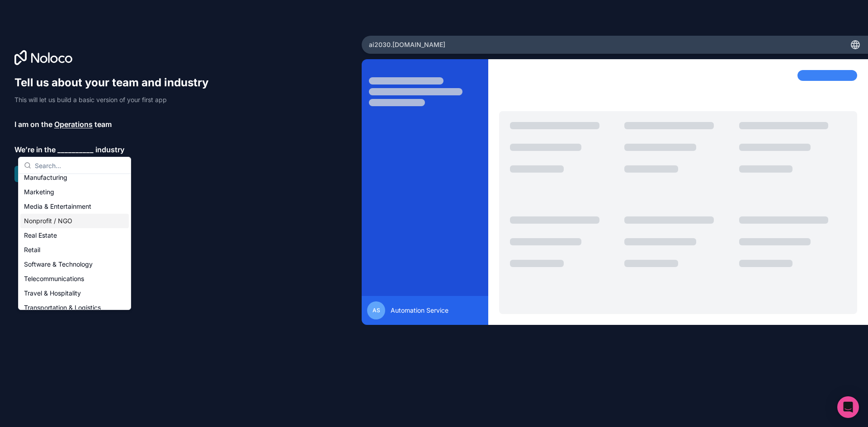 The height and width of the screenshot is (427, 868). Describe the element at coordinates (75, 206) in the screenshot. I see `div: Media & Entertainment` at that location.